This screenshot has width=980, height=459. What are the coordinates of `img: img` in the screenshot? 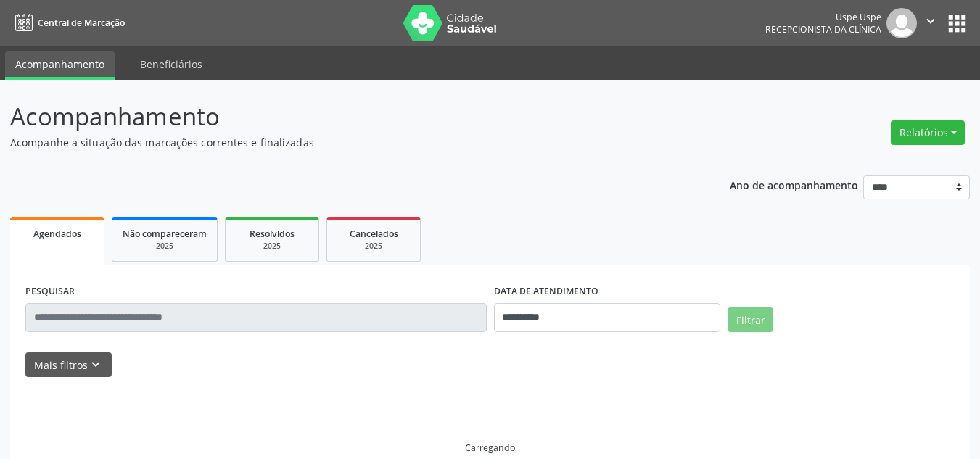 It's located at (902, 23).